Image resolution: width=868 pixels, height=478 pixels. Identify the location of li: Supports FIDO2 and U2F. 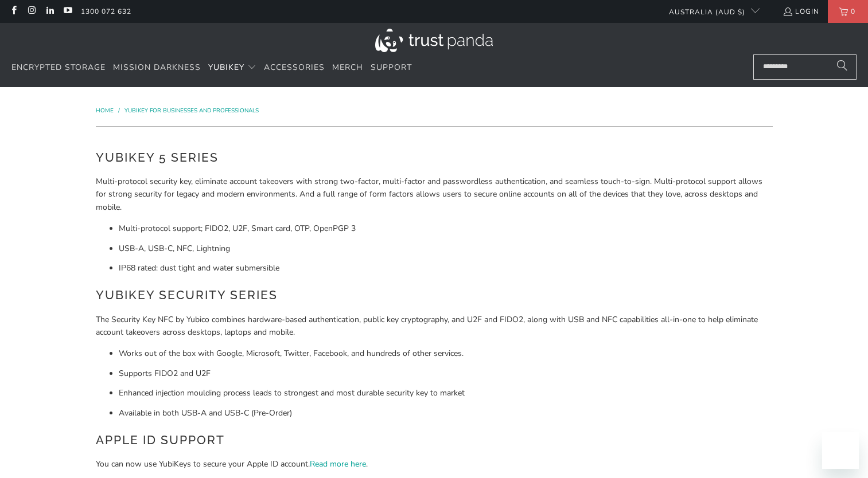
(445, 374).